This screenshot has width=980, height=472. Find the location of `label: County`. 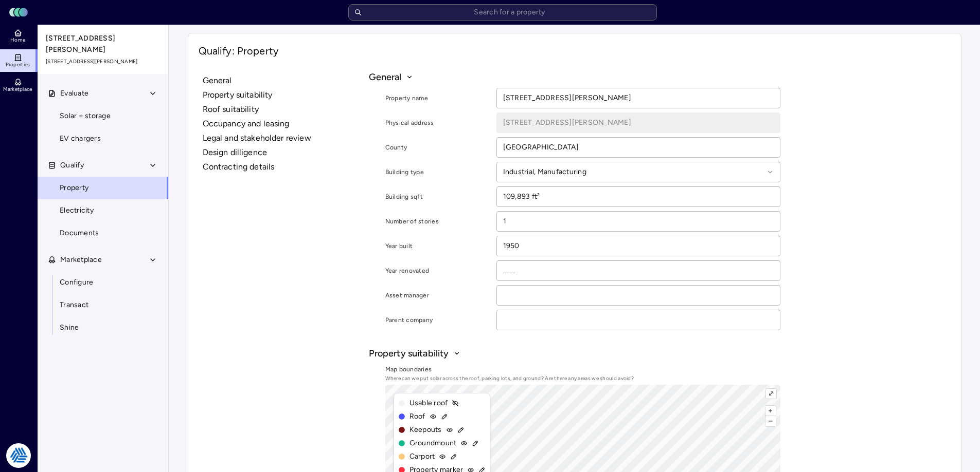

label: County is located at coordinates (437, 148).